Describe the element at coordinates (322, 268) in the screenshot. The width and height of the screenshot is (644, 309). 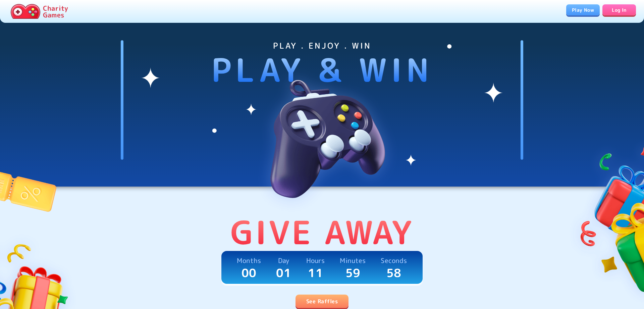
I see `a: Months00Day01Hours11Minutes59Seconds58` at that location.